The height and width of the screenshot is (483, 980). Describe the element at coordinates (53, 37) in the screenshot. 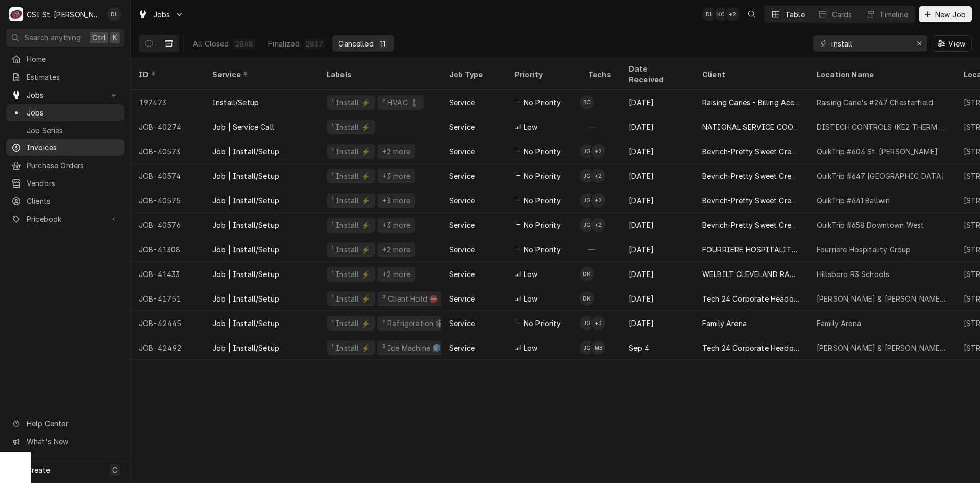

I see `span: Search anything` at that location.